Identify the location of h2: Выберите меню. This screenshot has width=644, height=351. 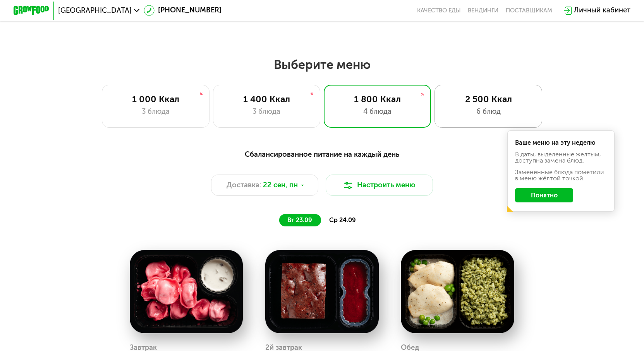
(322, 65).